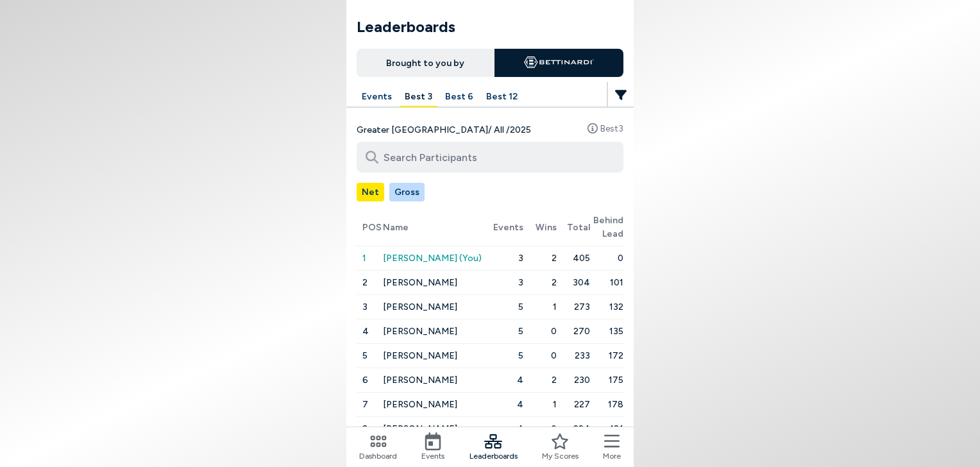 The width and height of the screenshot is (980, 467). Describe the element at coordinates (418, 97) in the screenshot. I see `button: Best 3` at that location.